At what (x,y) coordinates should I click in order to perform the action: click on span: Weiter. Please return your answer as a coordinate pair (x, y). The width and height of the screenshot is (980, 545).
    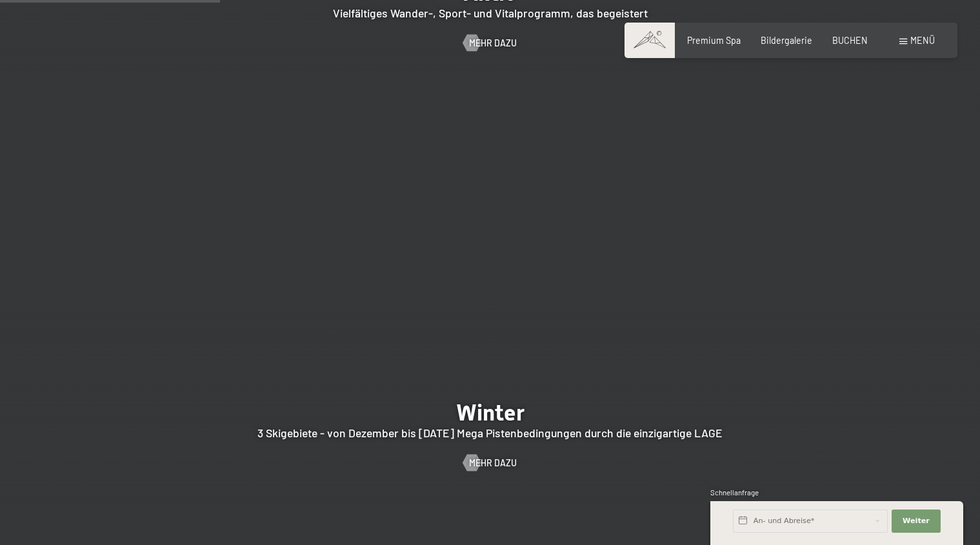
    Looking at the image, I should click on (916, 521).